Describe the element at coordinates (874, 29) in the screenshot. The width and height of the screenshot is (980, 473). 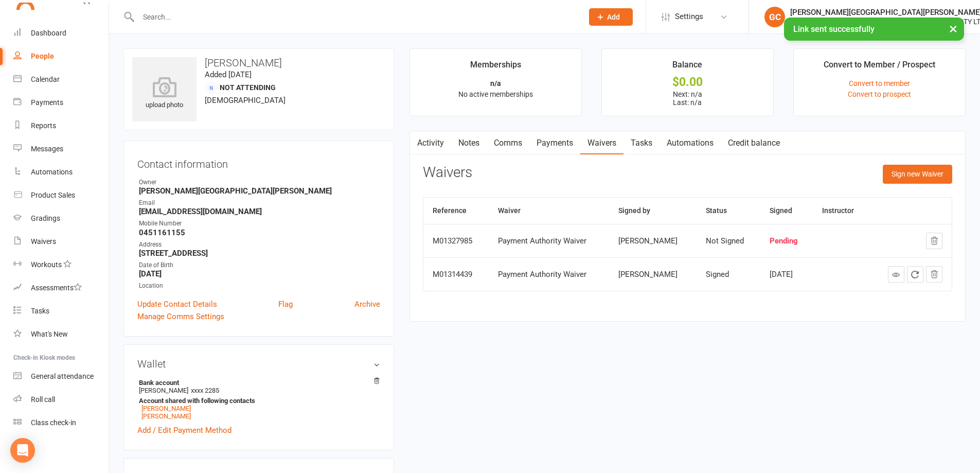
I see `div: Link sent successfully` at that location.